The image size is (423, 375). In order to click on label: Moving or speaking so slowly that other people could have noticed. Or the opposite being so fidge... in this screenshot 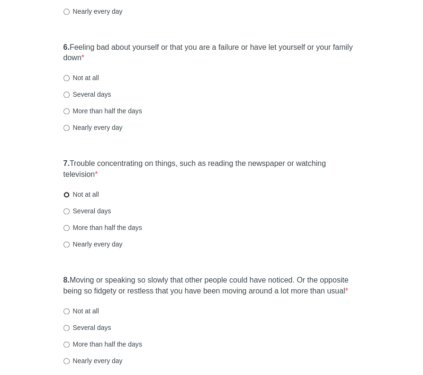, I will do `click(212, 286)`.